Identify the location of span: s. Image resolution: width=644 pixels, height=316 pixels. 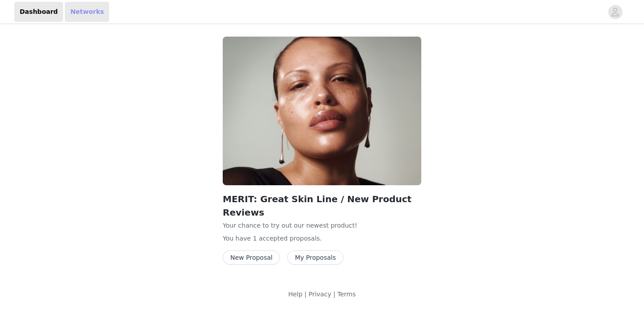
(318, 238).